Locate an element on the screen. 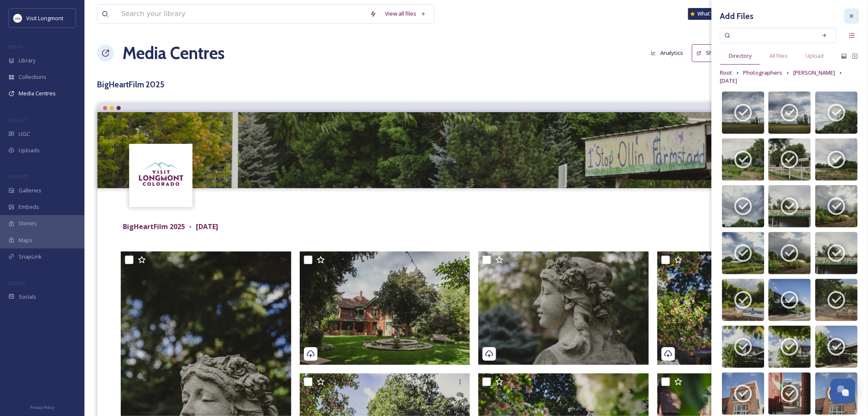 Image resolution: width=868 pixels, height=416 pixels. img: 83a18cda-956d-4ff9-925d-e8fb07e9988c.jpg is located at coordinates (837, 393).